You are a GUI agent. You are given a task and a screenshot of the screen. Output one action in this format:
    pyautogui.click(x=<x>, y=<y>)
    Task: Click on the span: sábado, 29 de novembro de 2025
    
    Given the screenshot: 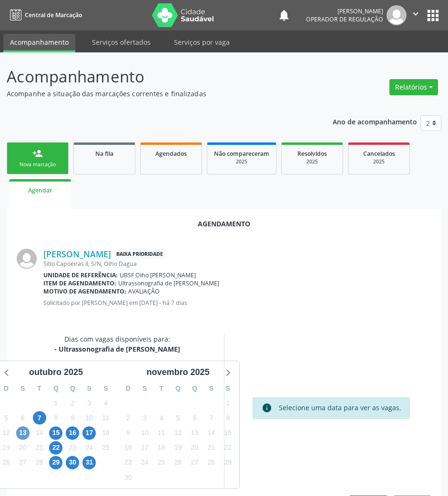 What is the action you would take?
    pyautogui.click(x=228, y=463)
    